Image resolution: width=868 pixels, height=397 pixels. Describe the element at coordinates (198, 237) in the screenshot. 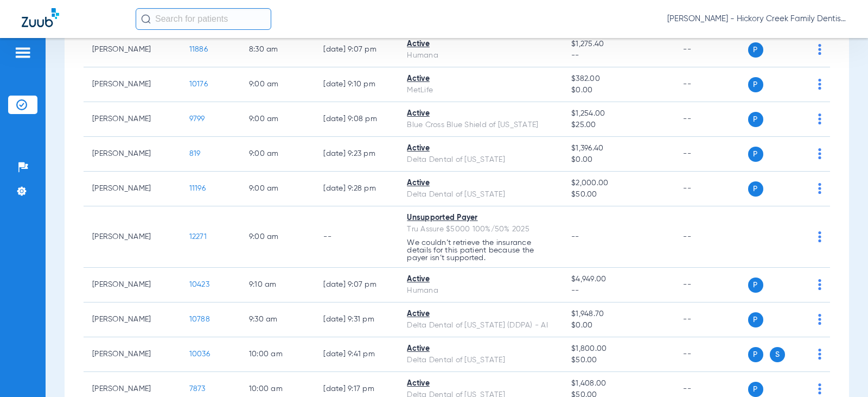

I see `span: 12271` at that location.